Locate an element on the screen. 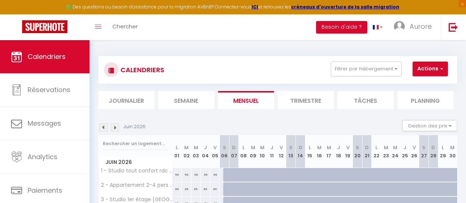 The image size is (466, 203). th: 27 is located at coordinates (424, 151).